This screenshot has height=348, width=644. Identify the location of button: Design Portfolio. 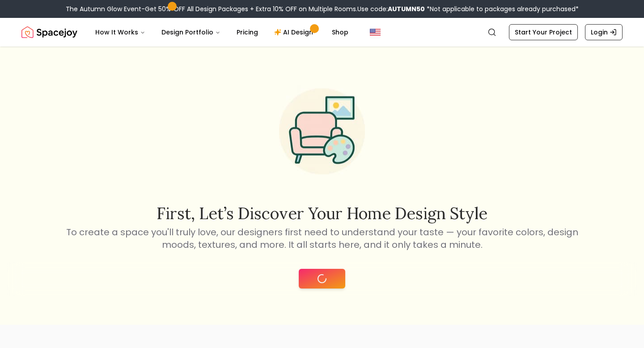
(191, 32).